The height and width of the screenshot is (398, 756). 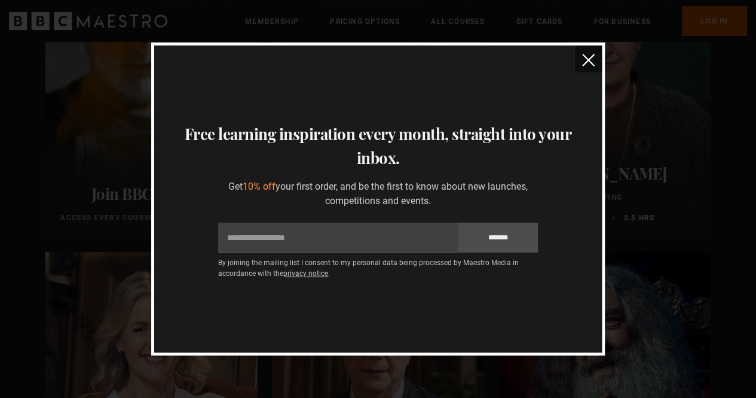 I want to click on button: close, so click(x=588, y=59).